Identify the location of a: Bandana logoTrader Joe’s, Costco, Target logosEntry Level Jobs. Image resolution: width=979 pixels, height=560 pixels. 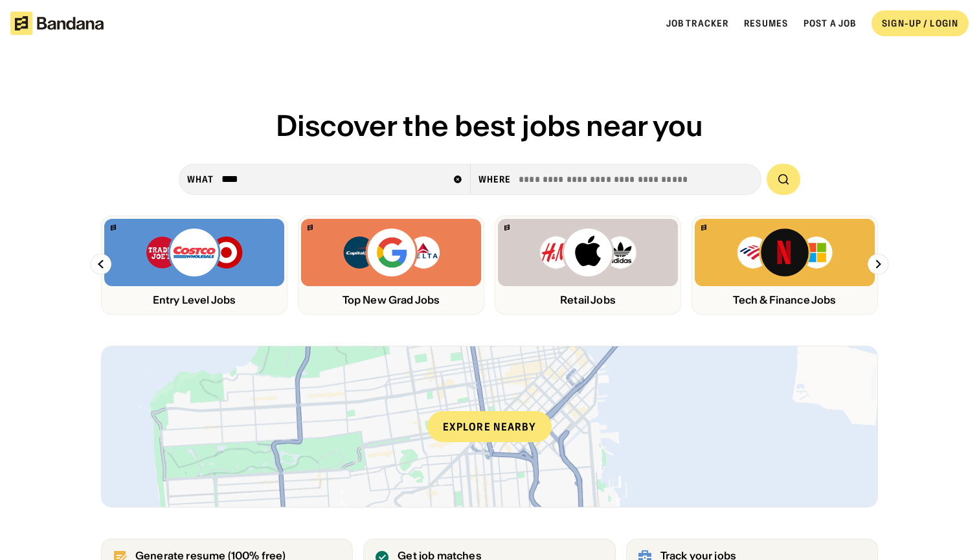
(194, 264).